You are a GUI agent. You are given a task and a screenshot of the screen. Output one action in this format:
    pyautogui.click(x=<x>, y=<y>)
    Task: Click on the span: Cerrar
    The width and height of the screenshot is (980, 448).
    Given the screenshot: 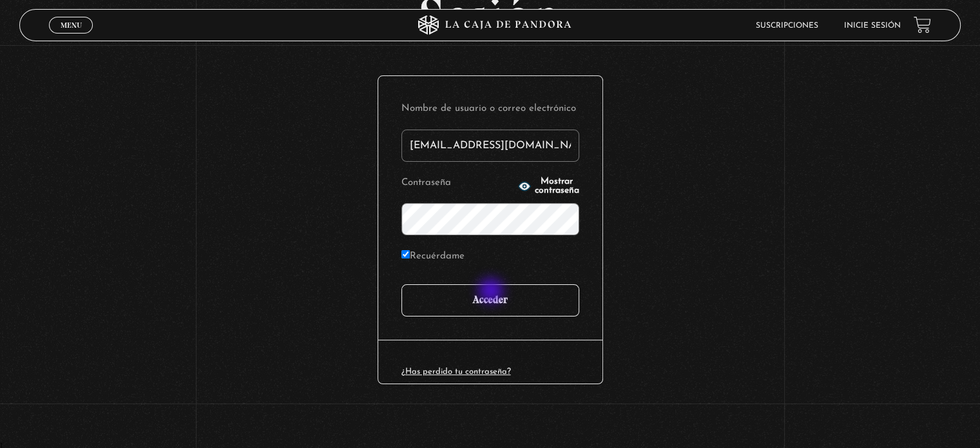 What is the action you would take?
    pyautogui.click(x=71, y=37)
    